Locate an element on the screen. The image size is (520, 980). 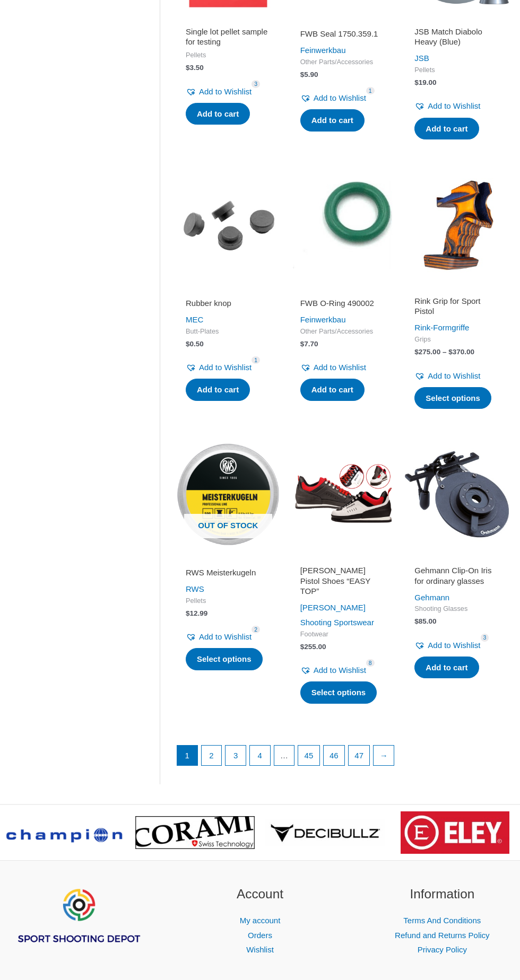
a: Page 46 is located at coordinates (333, 755).